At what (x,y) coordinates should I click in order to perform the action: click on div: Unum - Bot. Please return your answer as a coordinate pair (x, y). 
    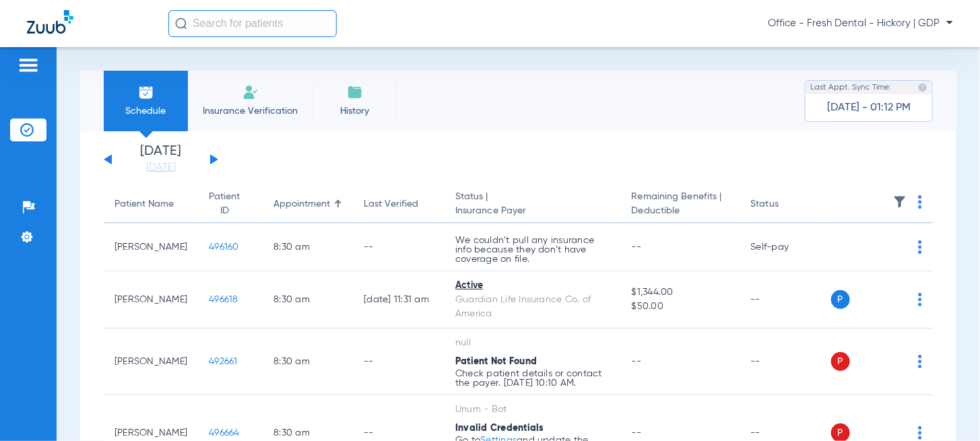
    Looking at the image, I should click on (533, 409).